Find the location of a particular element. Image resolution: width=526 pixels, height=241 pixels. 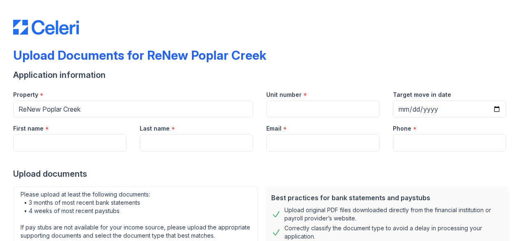

label: Last name is located at coordinates (155, 128).